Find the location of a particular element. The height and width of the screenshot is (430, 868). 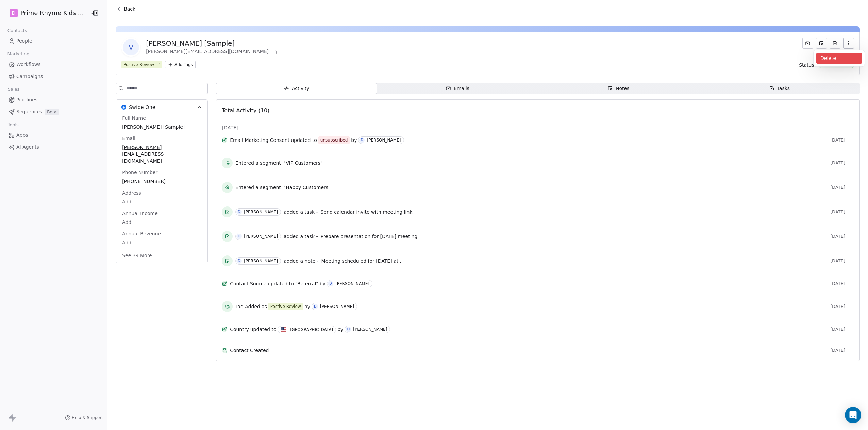

button: See 39 More is located at coordinates (137, 256).